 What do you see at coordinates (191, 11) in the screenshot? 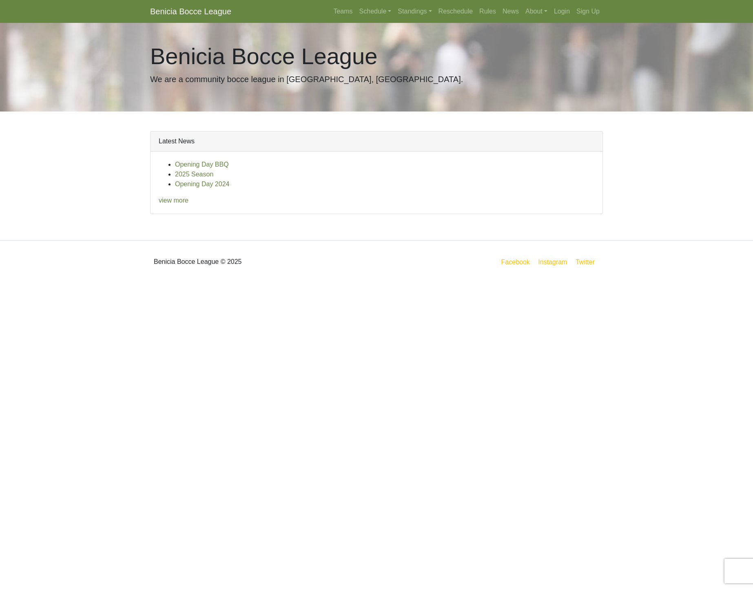
I see `a: Benicia Bocce League` at bounding box center [191, 11].